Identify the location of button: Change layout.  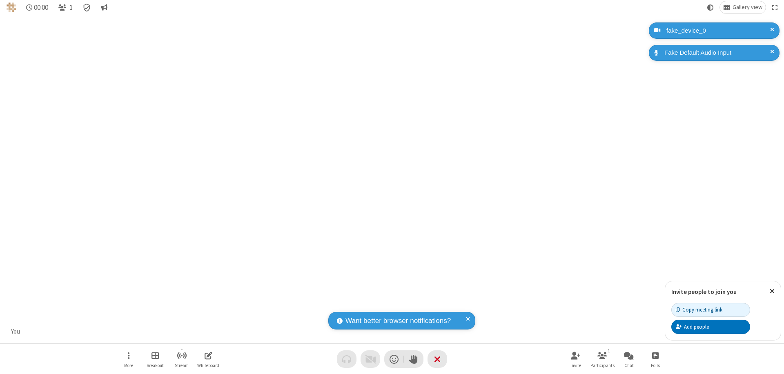
(743, 7).